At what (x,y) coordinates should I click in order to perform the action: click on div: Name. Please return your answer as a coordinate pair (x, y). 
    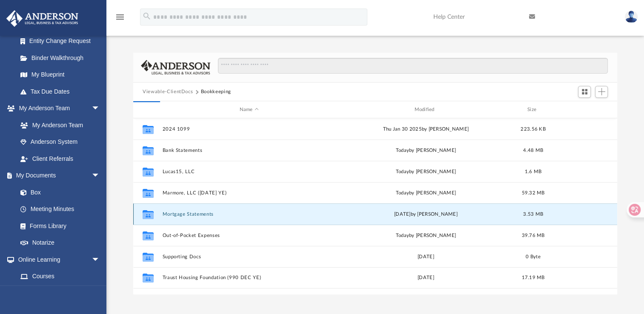
    Looking at the image, I should click on (248, 110).